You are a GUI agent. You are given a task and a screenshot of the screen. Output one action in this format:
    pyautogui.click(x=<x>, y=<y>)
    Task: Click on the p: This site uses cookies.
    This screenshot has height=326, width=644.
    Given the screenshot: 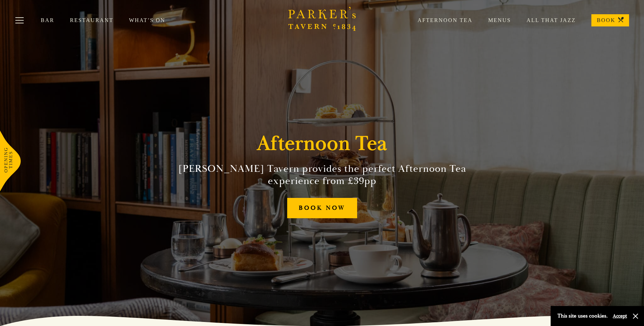 What is the action you would take?
    pyautogui.click(x=582, y=316)
    